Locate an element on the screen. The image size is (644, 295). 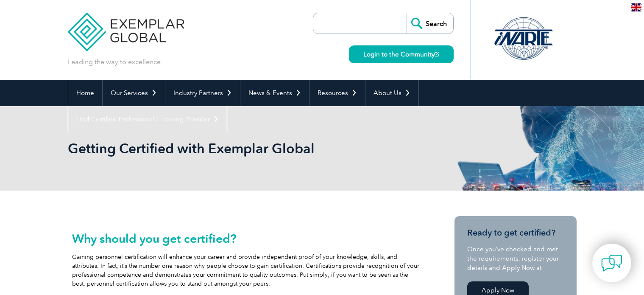
a: Find Certified Professional / Training Provider is located at coordinates (147, 119).